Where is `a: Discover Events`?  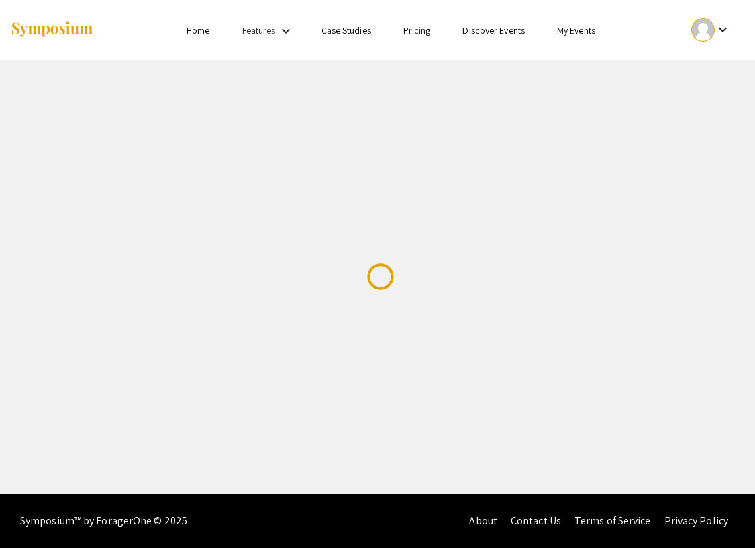 a: Discover Events is located at coordinates (494, 30).